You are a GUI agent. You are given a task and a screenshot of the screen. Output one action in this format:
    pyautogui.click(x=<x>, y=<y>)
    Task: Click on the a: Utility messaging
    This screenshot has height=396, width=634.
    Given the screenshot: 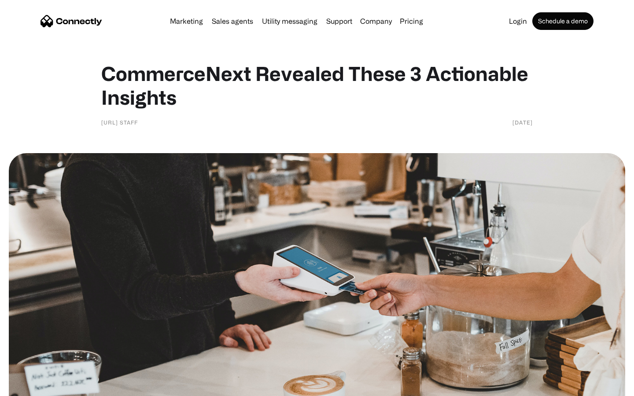 What is the action you would take?
    pyautogui.click(x=290, y=21)
    